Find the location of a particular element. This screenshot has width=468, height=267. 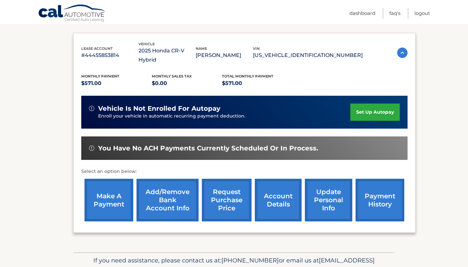

a: Cal Automotive is located at coordinates (72, 14).